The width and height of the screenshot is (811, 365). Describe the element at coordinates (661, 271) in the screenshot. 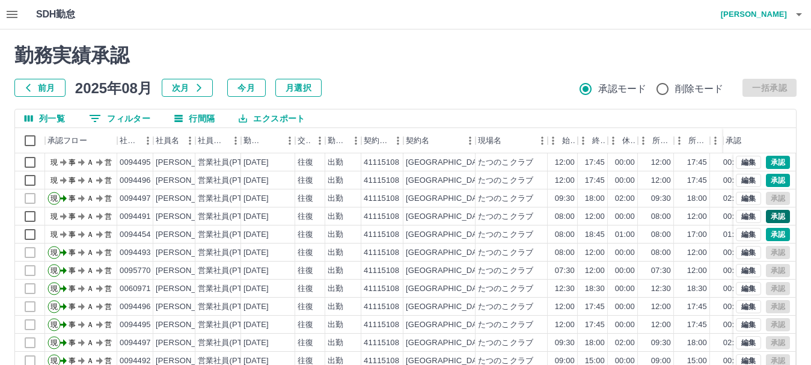

I see `div: 07:30` at that location.